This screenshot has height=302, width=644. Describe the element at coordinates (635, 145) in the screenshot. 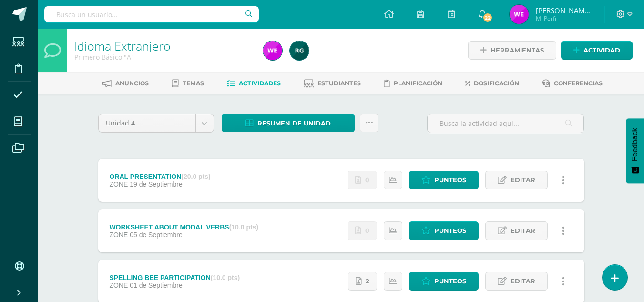

I see `span: Feedback` at that location.